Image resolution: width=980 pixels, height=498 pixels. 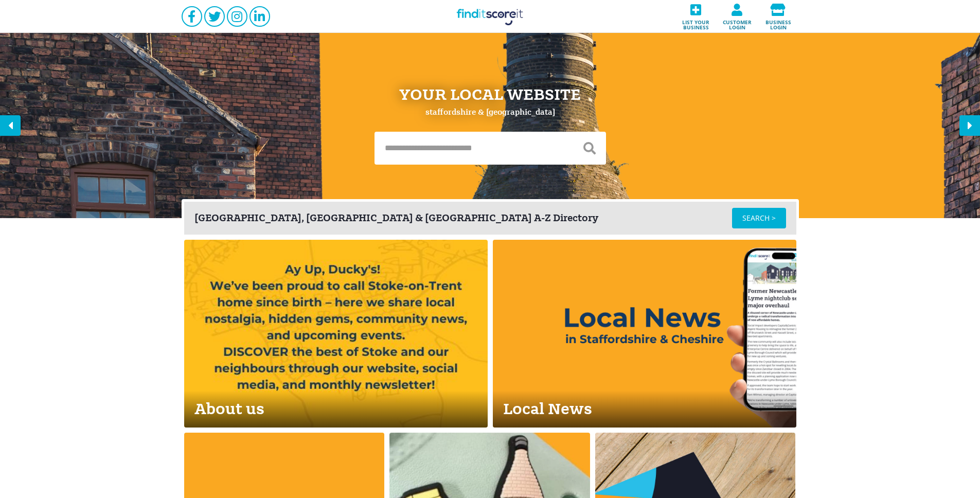 What do you see at coordinates (490, 95) in the screenshot?
I see `div: Your Local Website` at bounding box center [490, 95].